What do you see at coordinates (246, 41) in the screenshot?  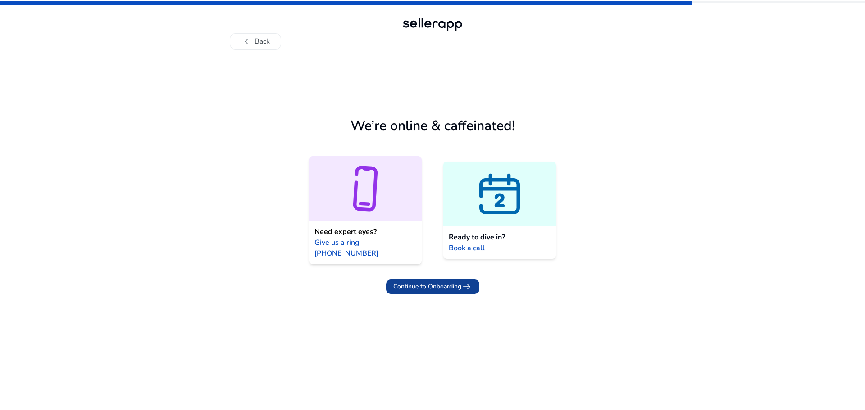 I see `span: chevron_left` at bounding box center [246, 41].